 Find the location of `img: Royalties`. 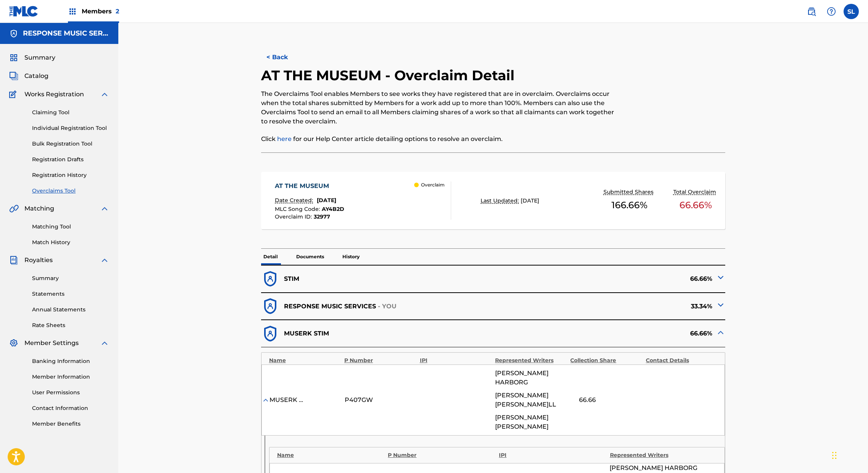

img: Royalties is located at coordinates (14, 261).